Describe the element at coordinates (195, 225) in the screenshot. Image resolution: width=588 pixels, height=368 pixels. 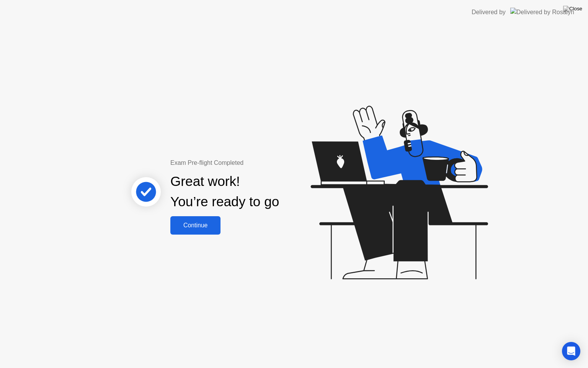
I see `button: Continue` at that location.